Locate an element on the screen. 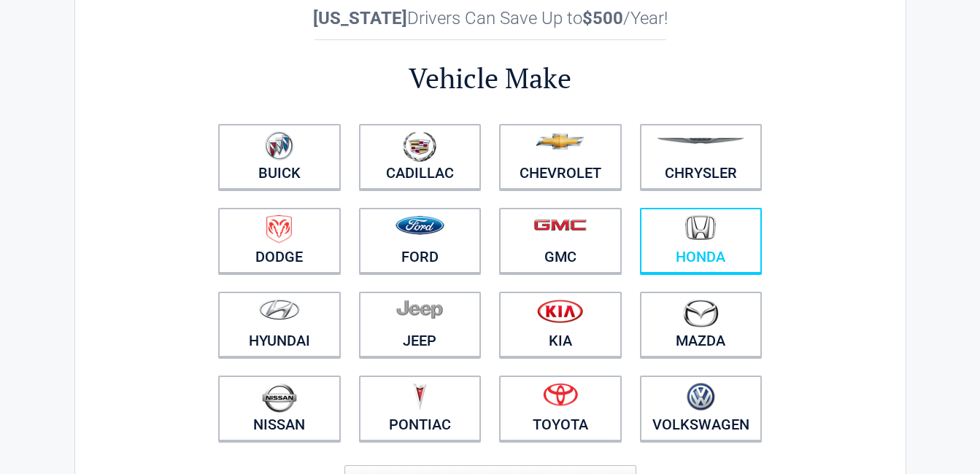  img: gmc is located at coordinates (560, 225).